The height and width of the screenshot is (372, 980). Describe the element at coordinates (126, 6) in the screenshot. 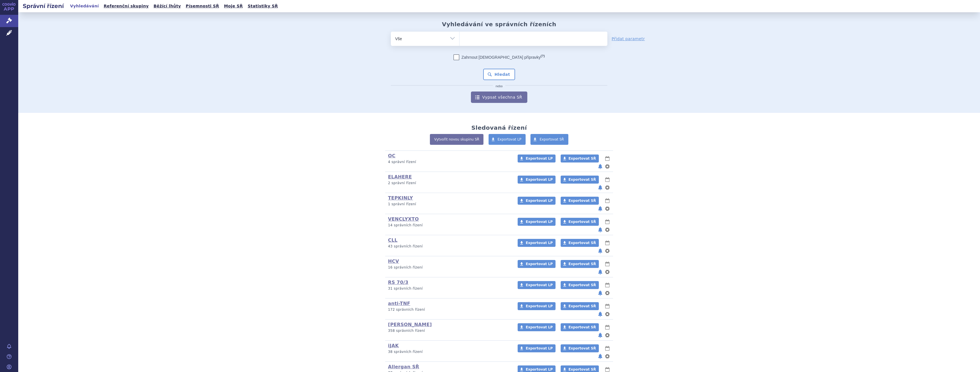

I see `a: Referenční skupiny` at that location.